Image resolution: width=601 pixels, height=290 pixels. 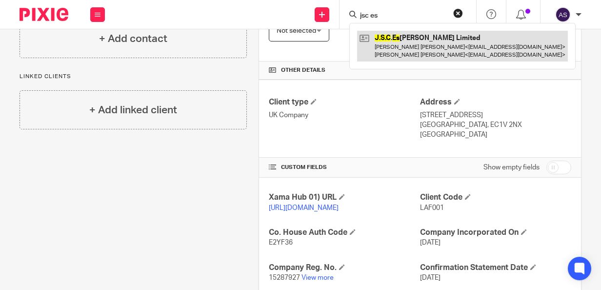 What do you see at coordinates (344, 267) in the screenshot?
I see `h4: Company Reg. No.` at bounding box center [344, 267].